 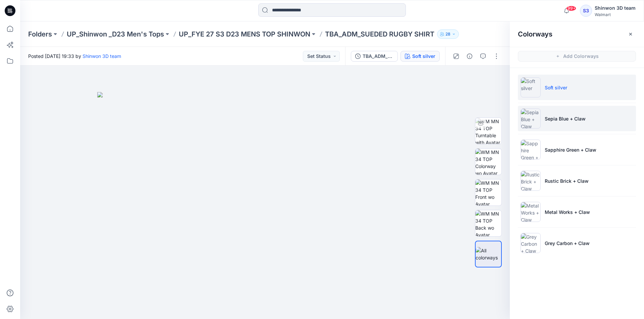 What do you see at coordinates (571, 150) in the screenshot?
I see `p: Sapphire Green + Claw` at bounding box center [571, 150].